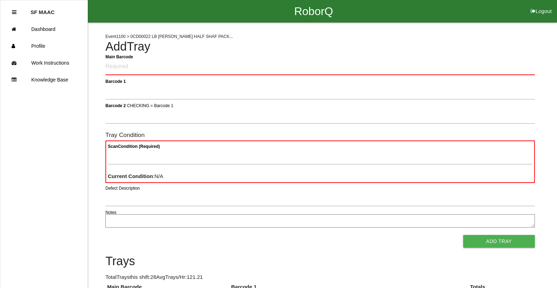 Image resolution: width=557 pixels, height=288 pixels. I want to click on label: Defect Description, so click(123, 188).